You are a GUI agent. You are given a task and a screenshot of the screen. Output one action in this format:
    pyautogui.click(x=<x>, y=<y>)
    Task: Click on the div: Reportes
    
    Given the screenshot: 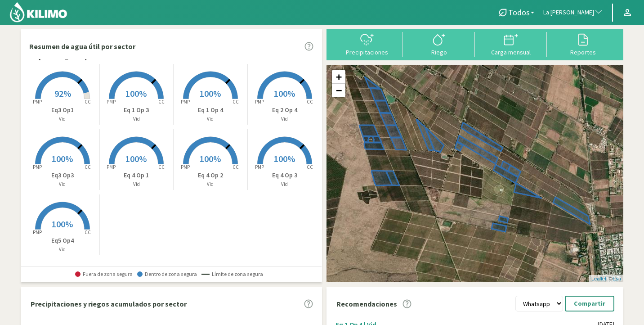 What is the action you would take?
    pyautogui.click(x=583, y=52)
    